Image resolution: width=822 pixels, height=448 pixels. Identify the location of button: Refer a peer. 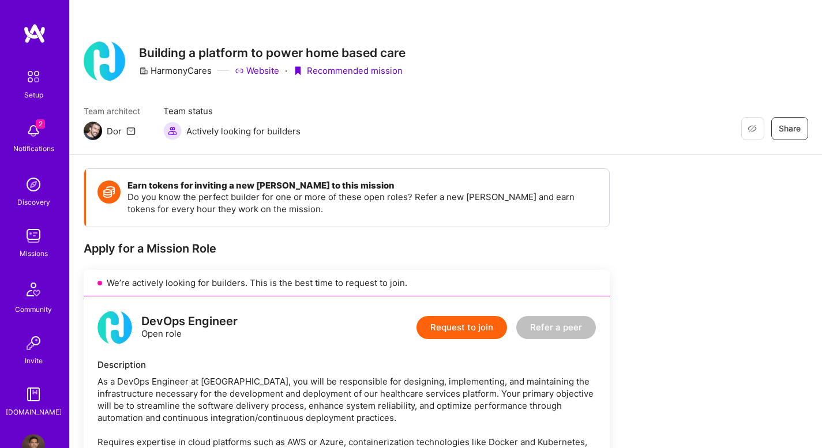
(556, 328).